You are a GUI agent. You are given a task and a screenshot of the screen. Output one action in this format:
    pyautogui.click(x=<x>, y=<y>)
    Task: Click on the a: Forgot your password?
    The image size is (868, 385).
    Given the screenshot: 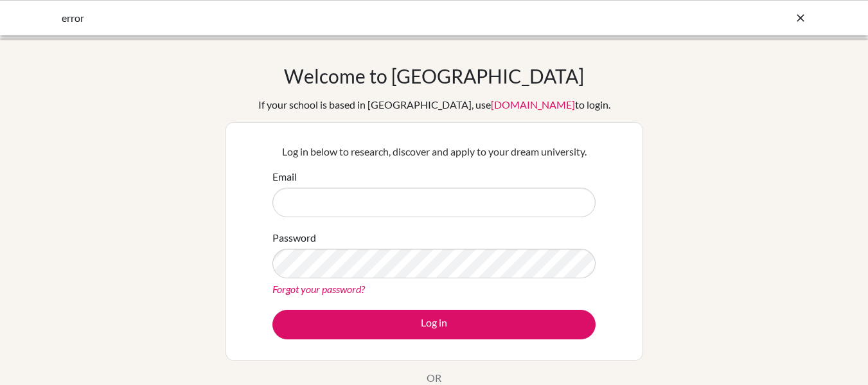 What is the action you would take?
    pyautogui.click(x=319, y=289)
    